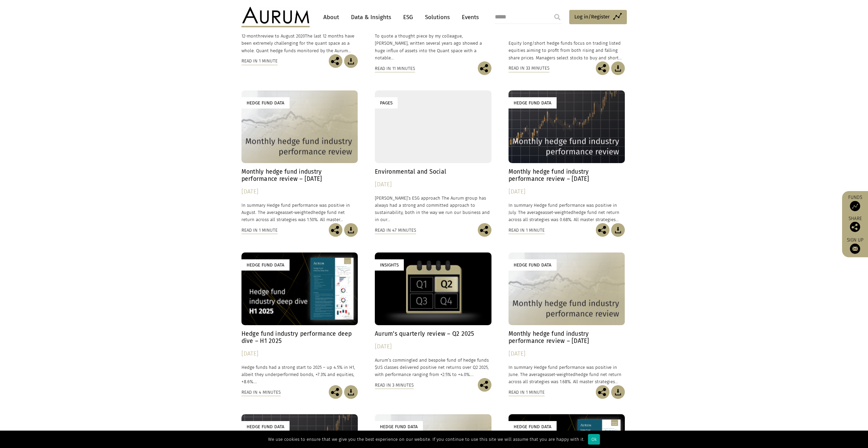  What do you see at coordinates (434, 172) in the screenshot?
I see `h4: Environmental and Social` at bounding box center [434, 172].